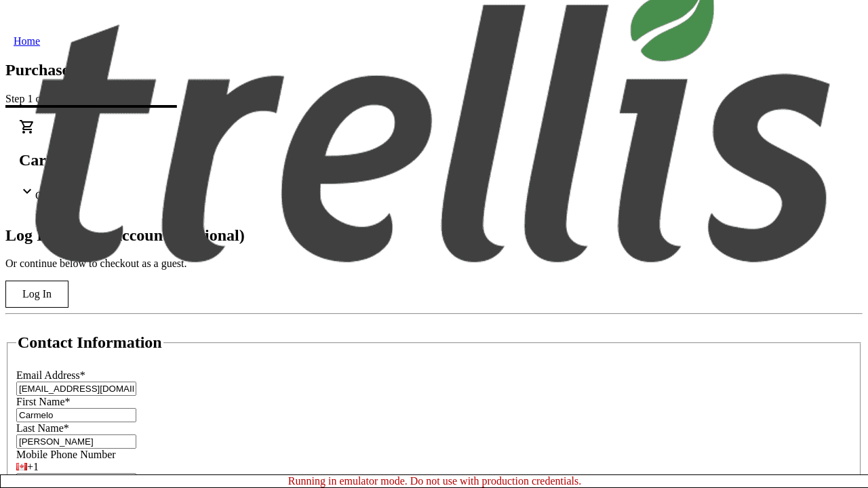 This screenshot has height=488, width=868. I want to click on label: Email Address*, so click(51, 375).